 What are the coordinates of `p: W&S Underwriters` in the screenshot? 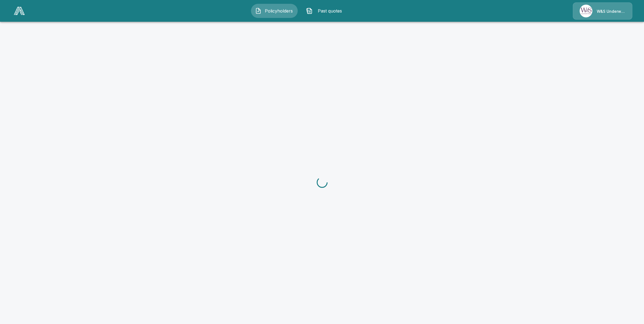 It's located at (612, 12).